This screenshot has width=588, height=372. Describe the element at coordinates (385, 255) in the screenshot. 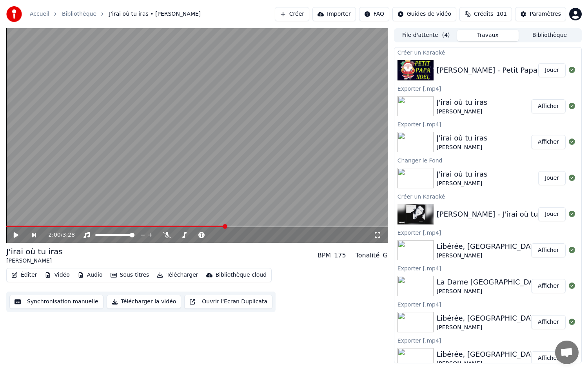

I see `div: G` at that location.